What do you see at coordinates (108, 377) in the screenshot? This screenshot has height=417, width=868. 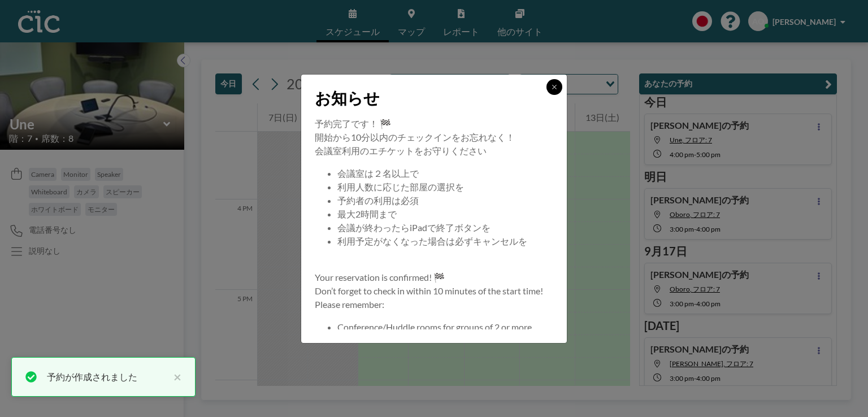 I see `div: 予約が作成されました` at bounding box center [108, 377].